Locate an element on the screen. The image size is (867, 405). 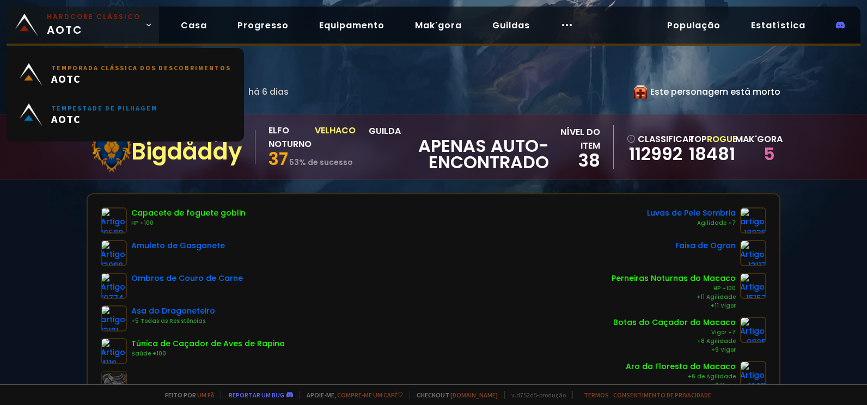
img: Artigo-12011 is located at coordinates (753, 374).